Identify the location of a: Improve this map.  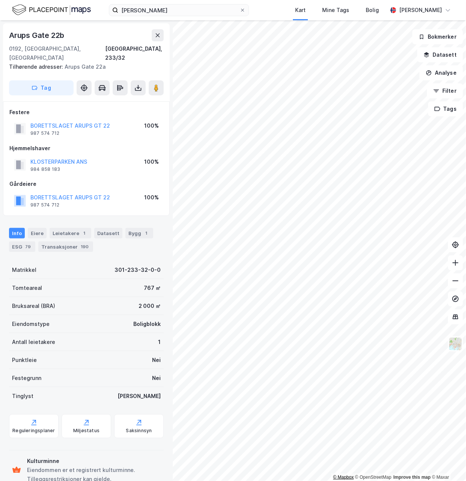
(412, 477).